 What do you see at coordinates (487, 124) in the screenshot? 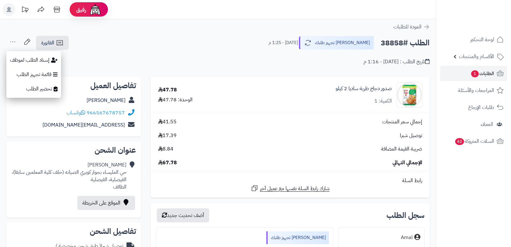
I see `span: العملاء` at bounding box center [487, 124].